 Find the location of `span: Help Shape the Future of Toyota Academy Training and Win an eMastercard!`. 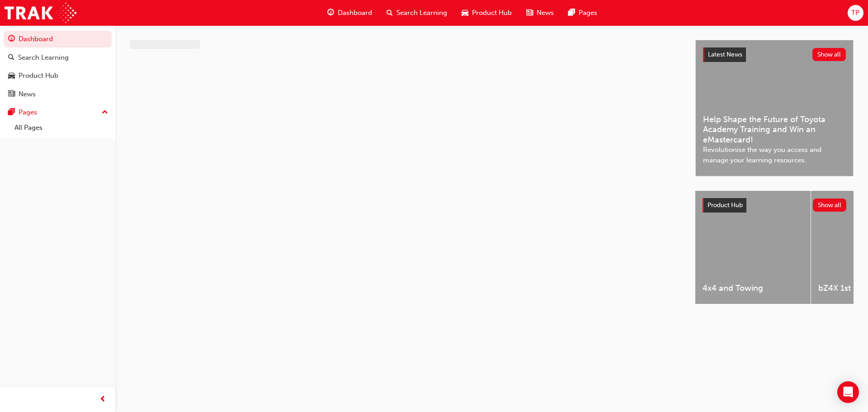

span: Help Shape the Future of Toyota Academy Training and Win an eMastercard! is located at coordinates (774, 130).